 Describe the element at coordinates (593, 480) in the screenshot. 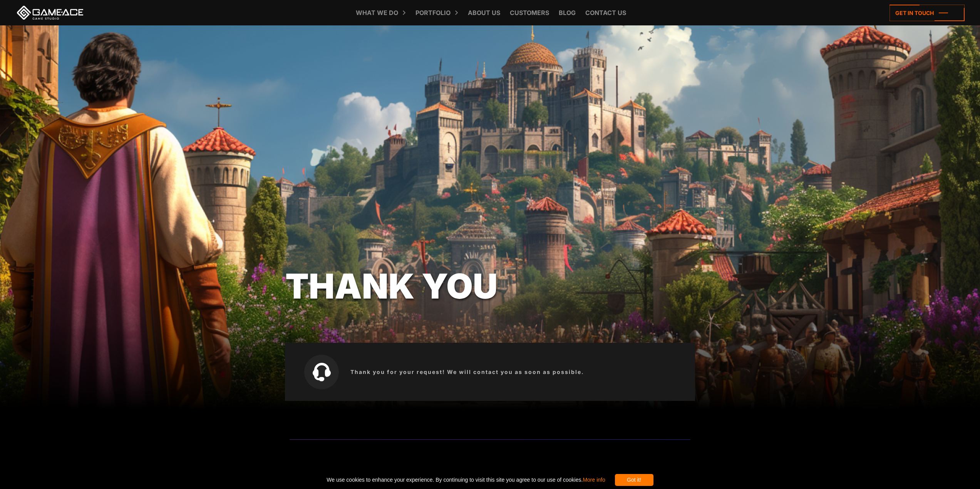

I see `a: More info` at that location.